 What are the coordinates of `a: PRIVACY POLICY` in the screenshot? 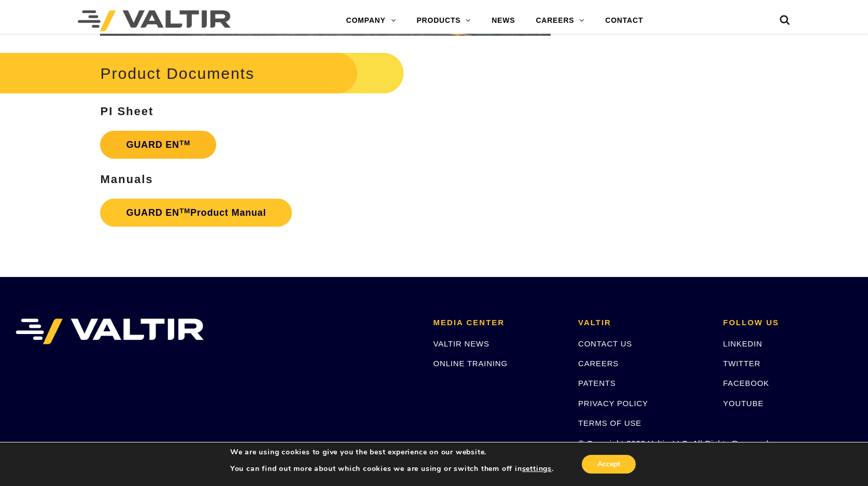 It's located at (612, 402).